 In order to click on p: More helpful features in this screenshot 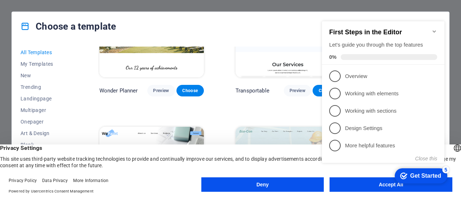, I will do `click(69, 134)`.